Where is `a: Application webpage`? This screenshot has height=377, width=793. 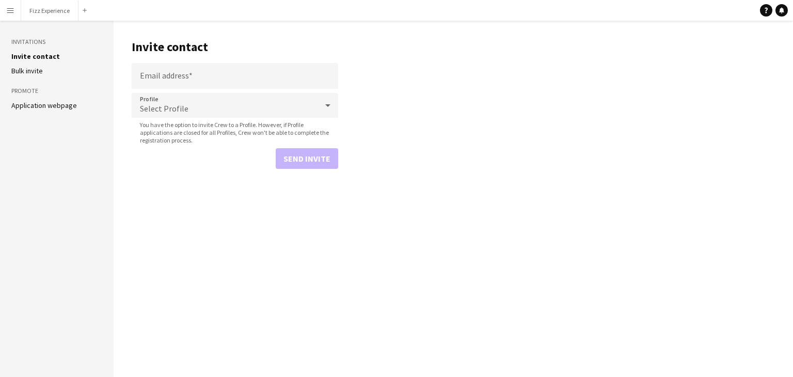
a: Application webpage is located at coordinates (44, 105).